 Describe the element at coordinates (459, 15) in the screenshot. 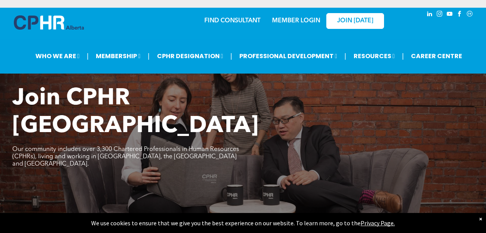

I see `a: facebook` at that location.